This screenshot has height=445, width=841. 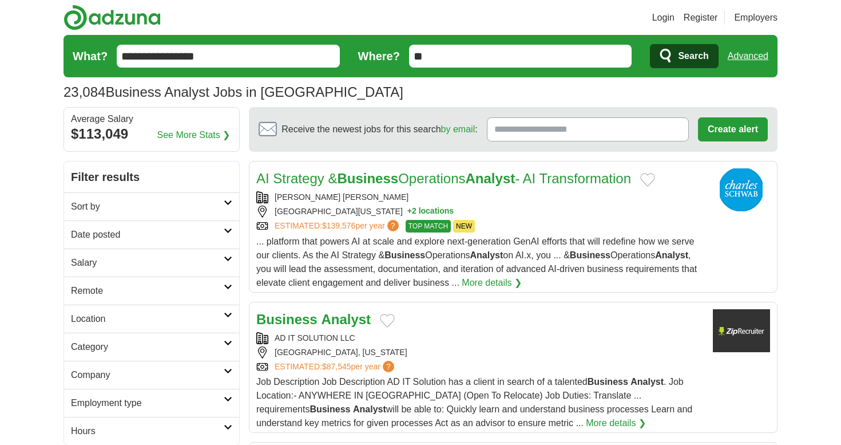 I want to click on h2: Filter results, so click(x=152, y=177).